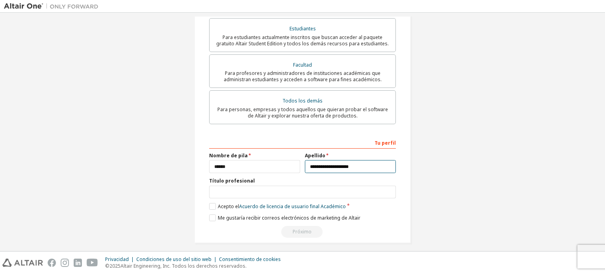 This screenshot has width=605, height=274. What do you see at coordinates (303, 40) in the screenshot?
I see `font: Para estudiantes actualmente inscritos que buscan acceder al paquete gratuito Altair Student Edit...` at bounding box center [303, 40].